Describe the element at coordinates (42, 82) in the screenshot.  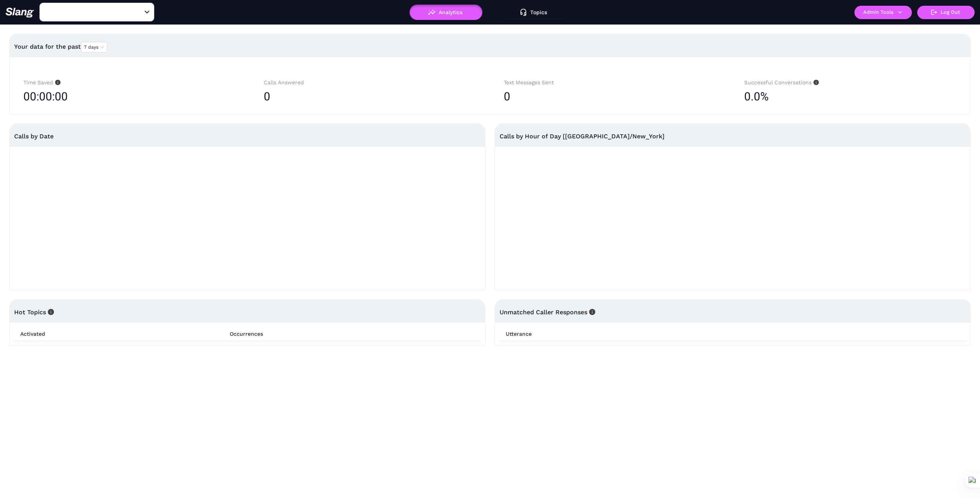
I see `span: Time Saved` at that location.